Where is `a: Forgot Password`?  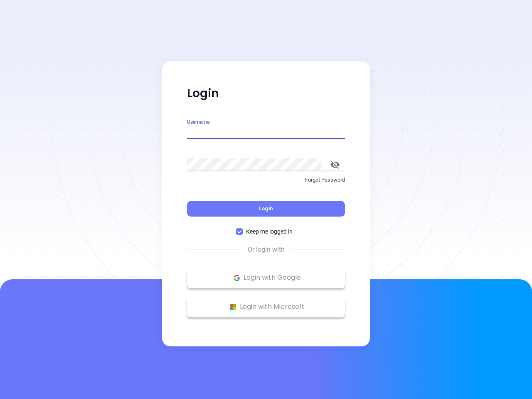 a: Forgot Password is located at coordinates (266, 183).